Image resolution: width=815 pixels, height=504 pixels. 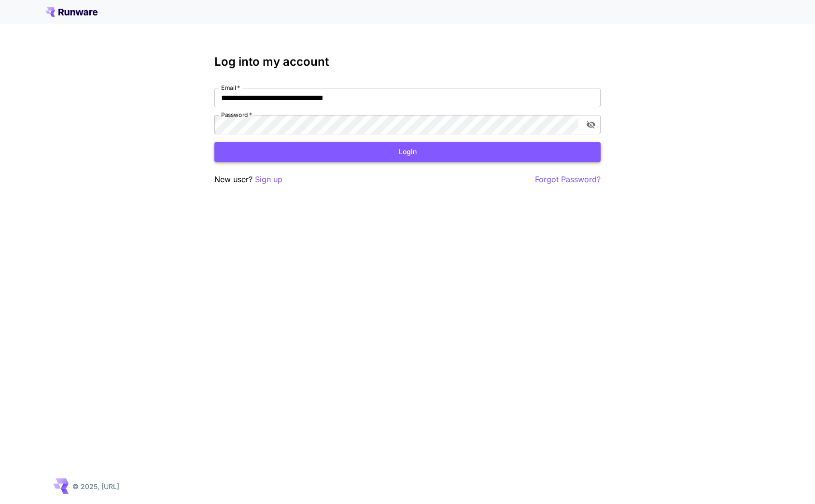 I want to click on p: Sign up, so click(x=269, y=180).